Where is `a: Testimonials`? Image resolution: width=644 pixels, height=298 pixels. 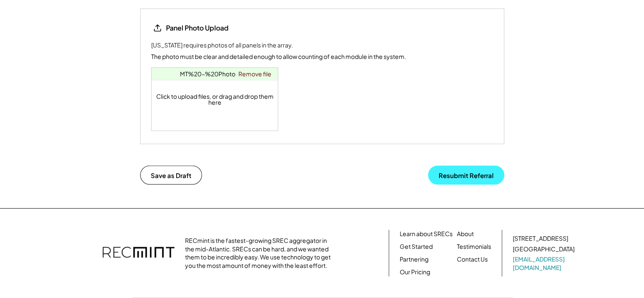 a: Testimonials is located at coordinates (474, 246).